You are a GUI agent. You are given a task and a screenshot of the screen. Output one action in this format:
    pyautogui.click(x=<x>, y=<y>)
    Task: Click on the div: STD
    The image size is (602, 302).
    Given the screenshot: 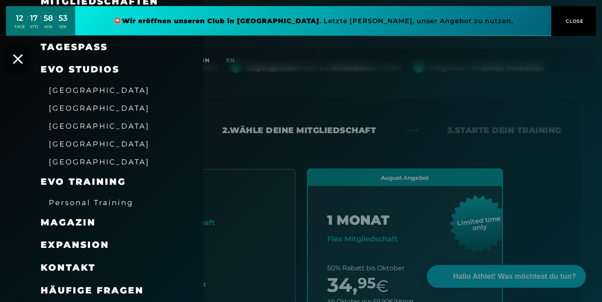 What is the action you would take?
    pyautogui.click(x=34, y=27)
    